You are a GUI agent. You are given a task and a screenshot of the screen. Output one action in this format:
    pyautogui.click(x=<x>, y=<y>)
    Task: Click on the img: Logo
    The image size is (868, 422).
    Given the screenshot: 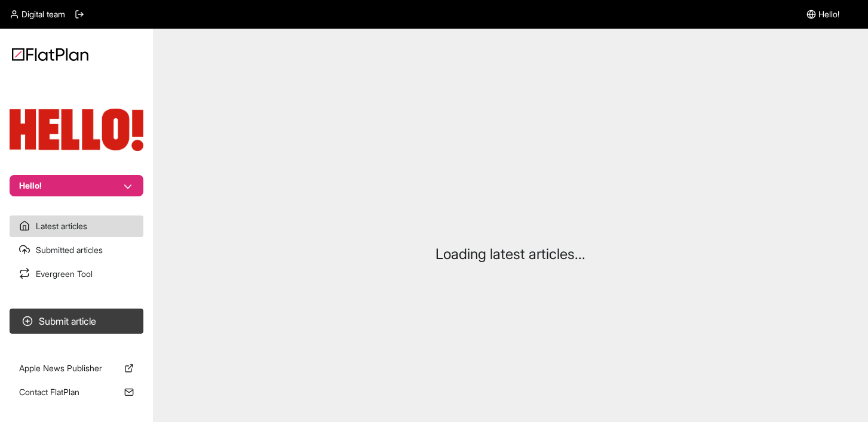 What is the action you would take?
    pyautogui.click(x=51, y=54)
    